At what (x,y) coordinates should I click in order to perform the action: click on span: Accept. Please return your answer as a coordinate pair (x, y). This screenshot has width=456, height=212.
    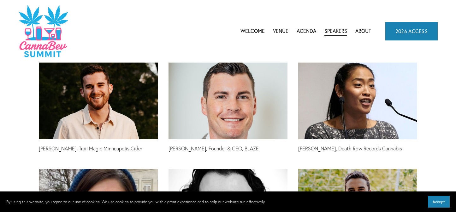
    Looking at the image, I should click on (438, 201).